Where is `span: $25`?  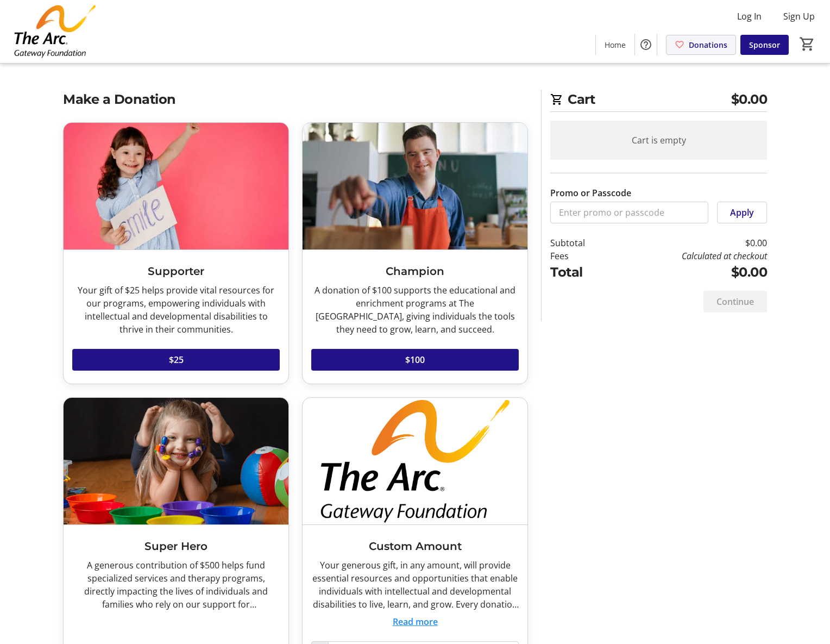 span: $25 is located at coordinates (176, 360).